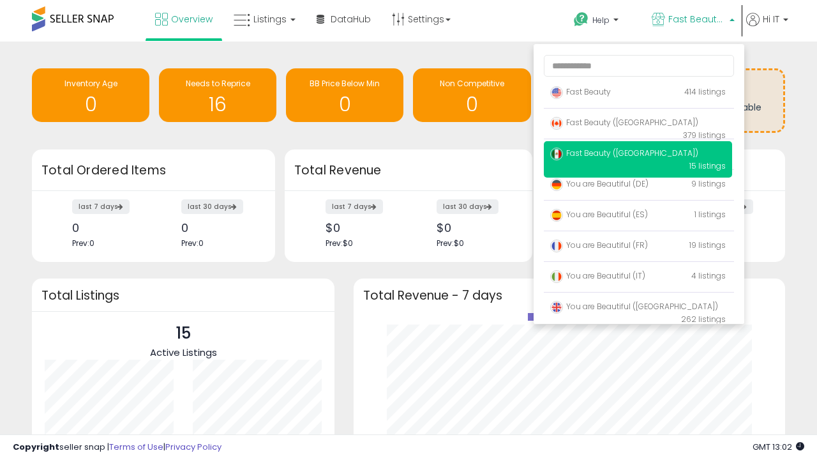 This screenshot has height=460, width=817. What do you see at coordinates (557, 246) in the screenshot?
I see `img: france.png` at bounding box center [557, 246].